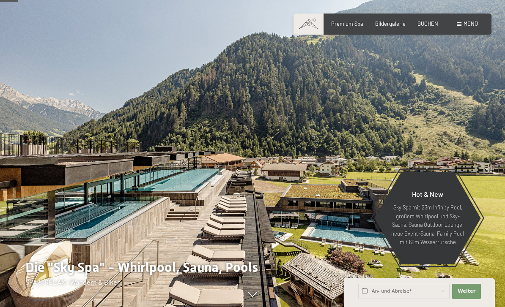  Describe the element at coordinates (427, 194) in the screenshot. I see `span: Hot & New` at that location.